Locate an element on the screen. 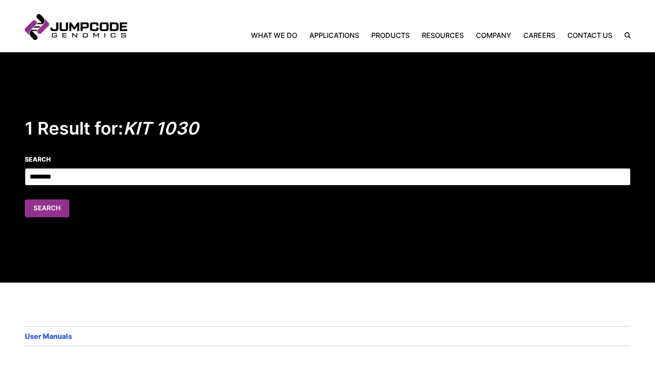  a: Applications is located at coordinates (334, 35).